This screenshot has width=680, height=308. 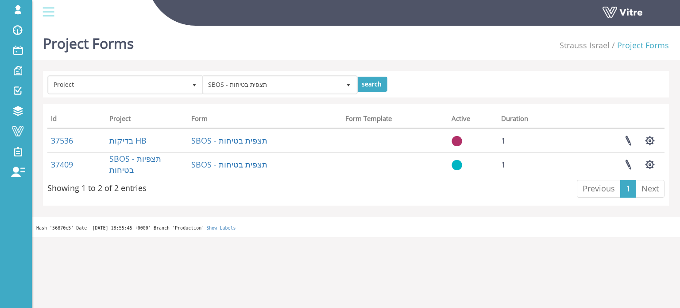 I want to click on a: בדיקות HB, so click(x=128, y=140).